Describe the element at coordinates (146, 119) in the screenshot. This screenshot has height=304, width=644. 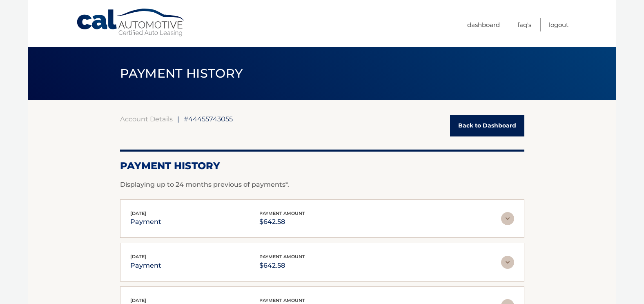
I see `a: Account Details` at that location.